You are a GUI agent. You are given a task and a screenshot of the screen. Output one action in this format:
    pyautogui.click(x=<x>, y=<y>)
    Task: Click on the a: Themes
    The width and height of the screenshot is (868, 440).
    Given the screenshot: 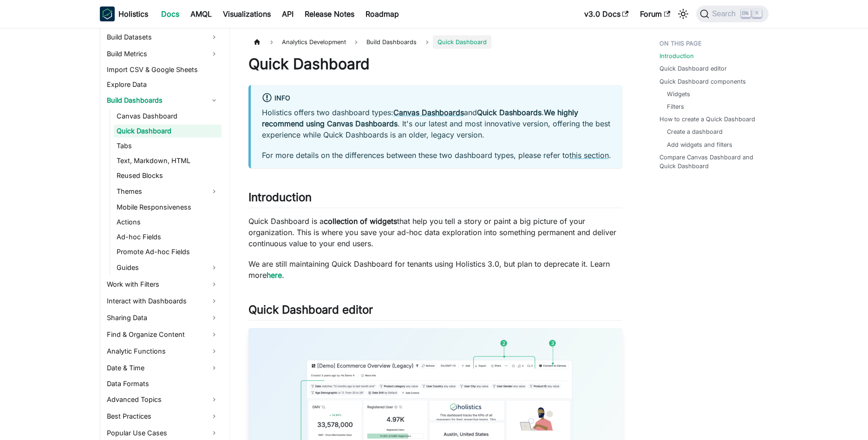 What is the action you would take?
    pyautogui.click(x=167, y=191)
    